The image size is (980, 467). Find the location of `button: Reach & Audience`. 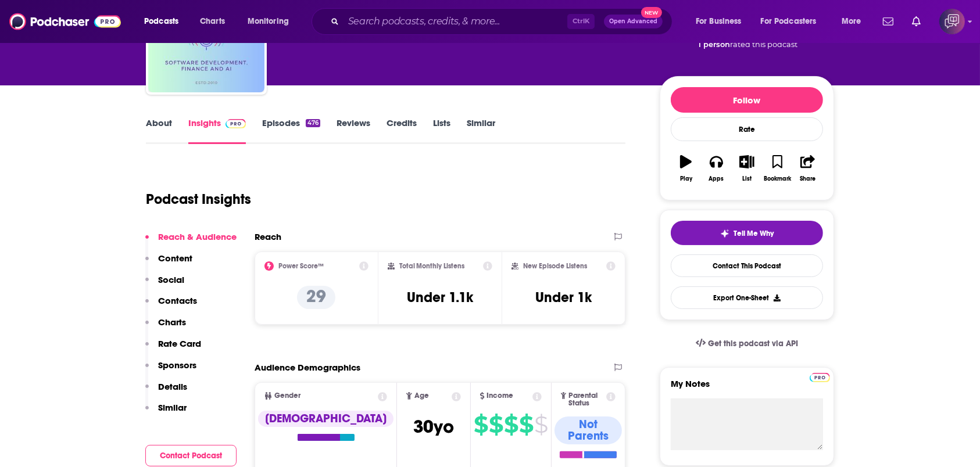

button: Reach & Audience is located at coordinates (191, 242).